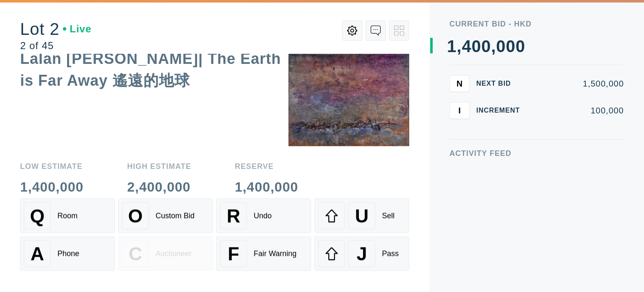 This screenshot has width=644, height=292. Describe the element at coordinates (579, 111) in the screenshot. I see `div: 100,000` at that location.